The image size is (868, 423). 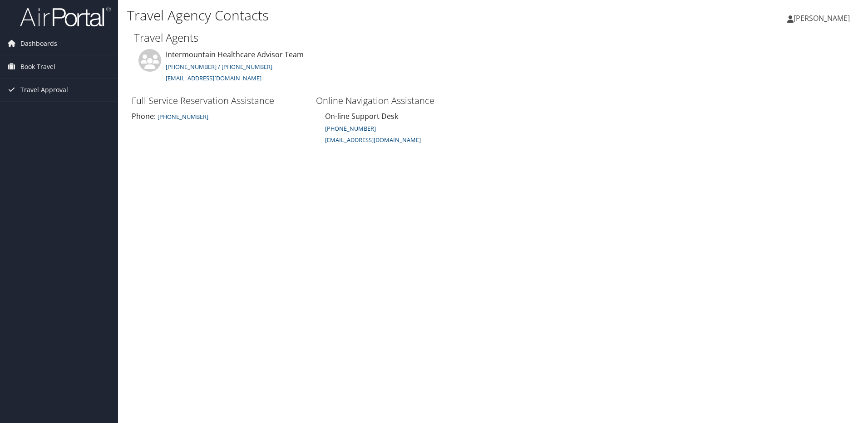 I want to click on h1: Travel Agency Contacts, so click(x=371, y=16).